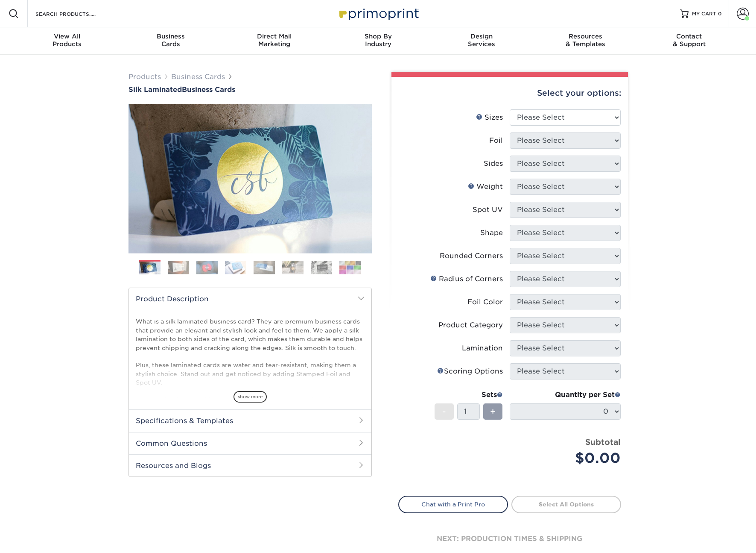  Describe the element at coordinates (486, 186) in the screenshot. I see `div: Weight` at that location.